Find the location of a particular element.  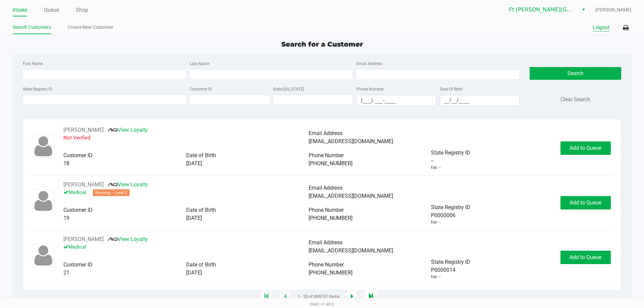

label: Date Of Birth is located at coordinates (451, 89).